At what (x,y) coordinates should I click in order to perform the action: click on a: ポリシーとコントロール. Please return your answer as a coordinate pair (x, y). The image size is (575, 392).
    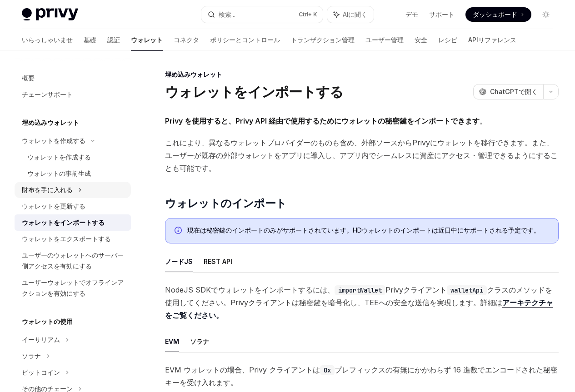
    Looking at the image, I should click on (245, 40).